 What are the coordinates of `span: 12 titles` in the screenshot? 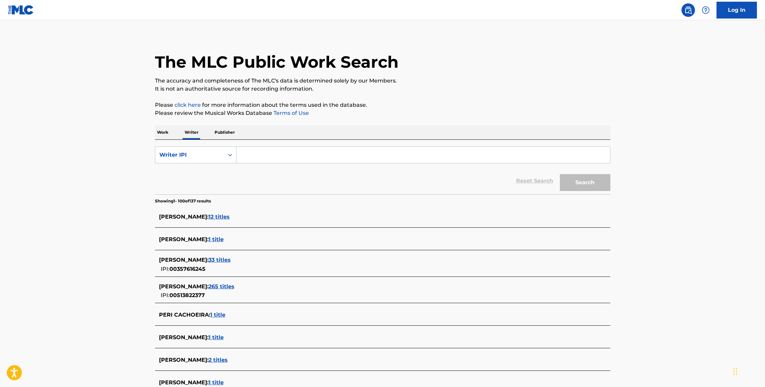 It's located at (219, 216).